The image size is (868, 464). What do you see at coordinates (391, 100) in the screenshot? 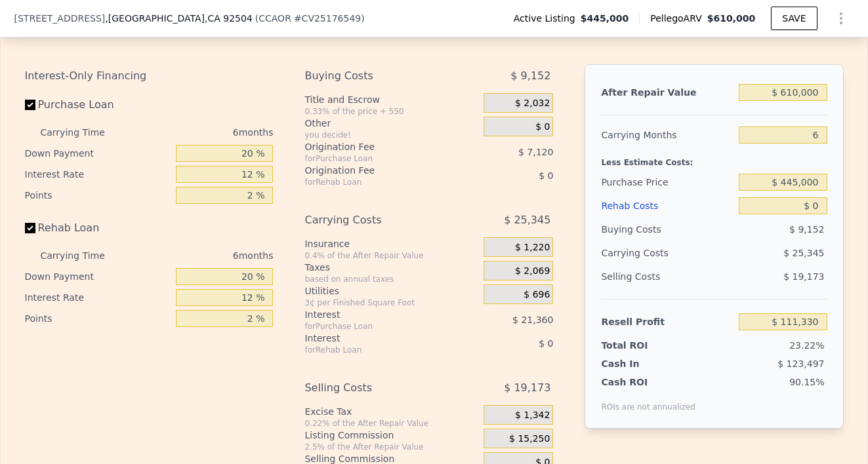
I see `div: Title and Escrow` at bounding box center [391, 100].